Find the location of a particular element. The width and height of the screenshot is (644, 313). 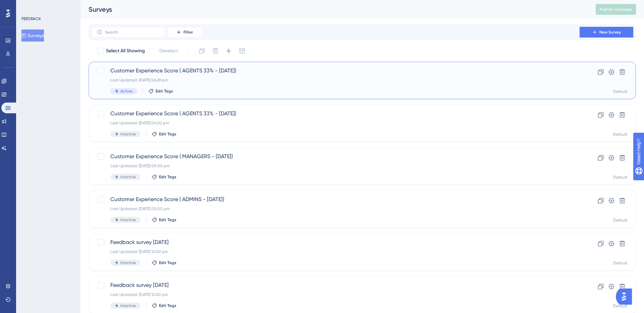

span: Filter is located at coordinates (188, 32).